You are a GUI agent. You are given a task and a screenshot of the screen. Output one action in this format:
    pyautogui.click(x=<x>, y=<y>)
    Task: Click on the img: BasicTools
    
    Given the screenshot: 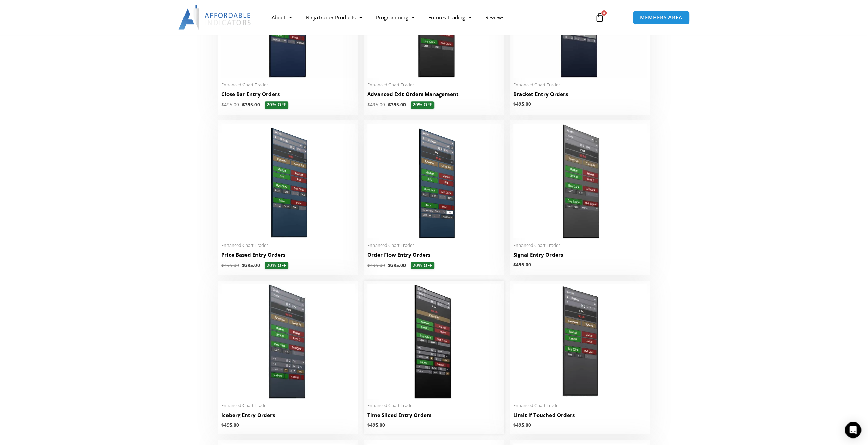 What is the action you would take?
    pyautogui.click(x=580, y=341)
    